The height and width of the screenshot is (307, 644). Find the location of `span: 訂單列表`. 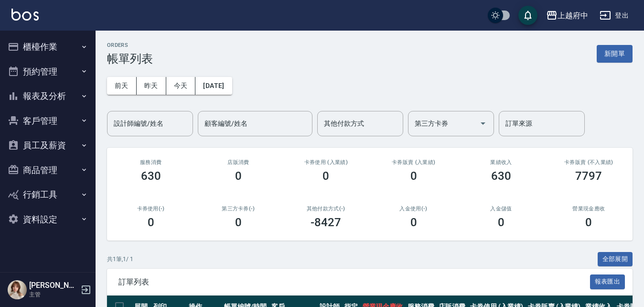

span: 訂單列表 is located at coordinates (354, 282).